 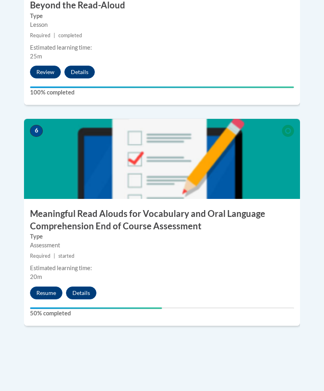 What do you see at coordinates (36, 131) in the screenshot?
I see `span: 6` at bounding box center [36, 131].